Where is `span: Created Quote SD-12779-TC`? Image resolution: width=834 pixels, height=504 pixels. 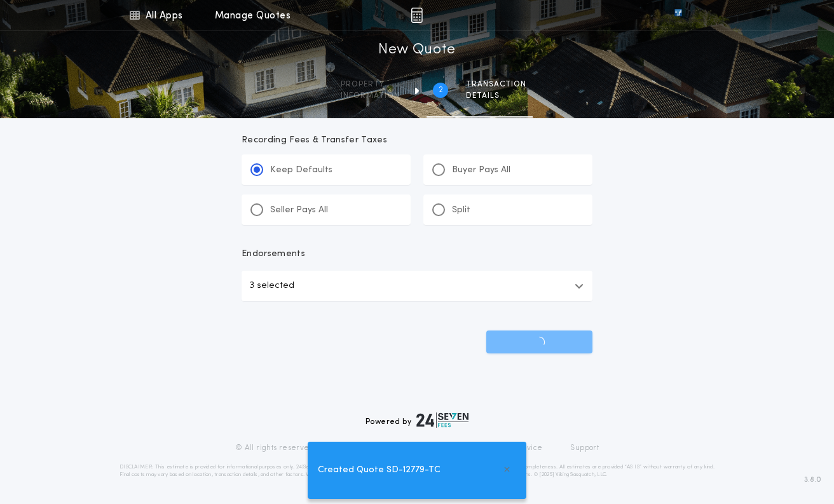
span: Created Quote SD-12779-TC is located at coordinates (379, 471).